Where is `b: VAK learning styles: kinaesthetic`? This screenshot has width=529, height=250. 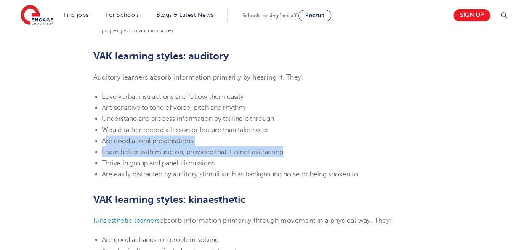
b: VAK learning styles: kinaesthetic is located at coordinates (170, 199).